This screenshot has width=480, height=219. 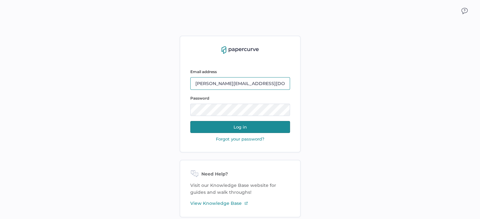 I want to click on span: Password, so click(x=200, y=98).